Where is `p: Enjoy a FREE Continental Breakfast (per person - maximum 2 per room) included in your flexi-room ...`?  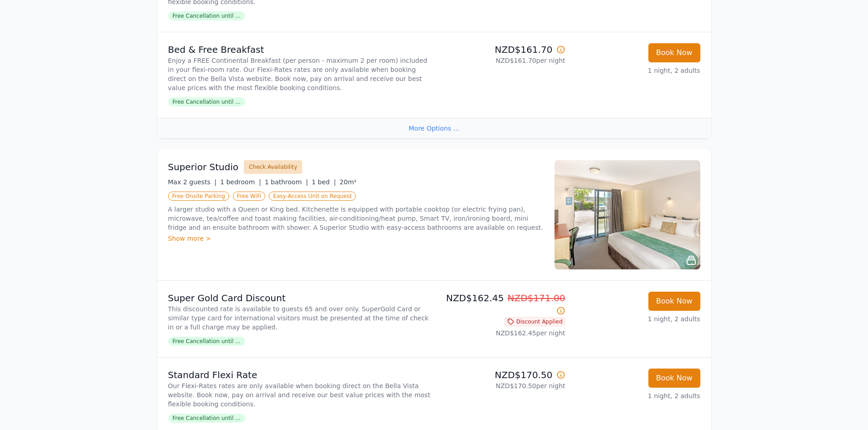
p: Enjoy a FREE Continental Breakfast (per person - maximum 2 per room) included in your flexi-room ... is located at coordinates (300, 74).